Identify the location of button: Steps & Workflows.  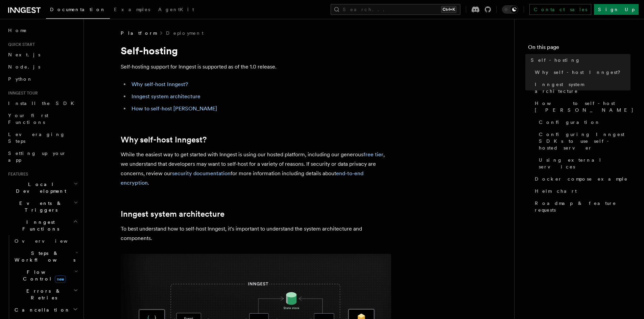
(46, 257).